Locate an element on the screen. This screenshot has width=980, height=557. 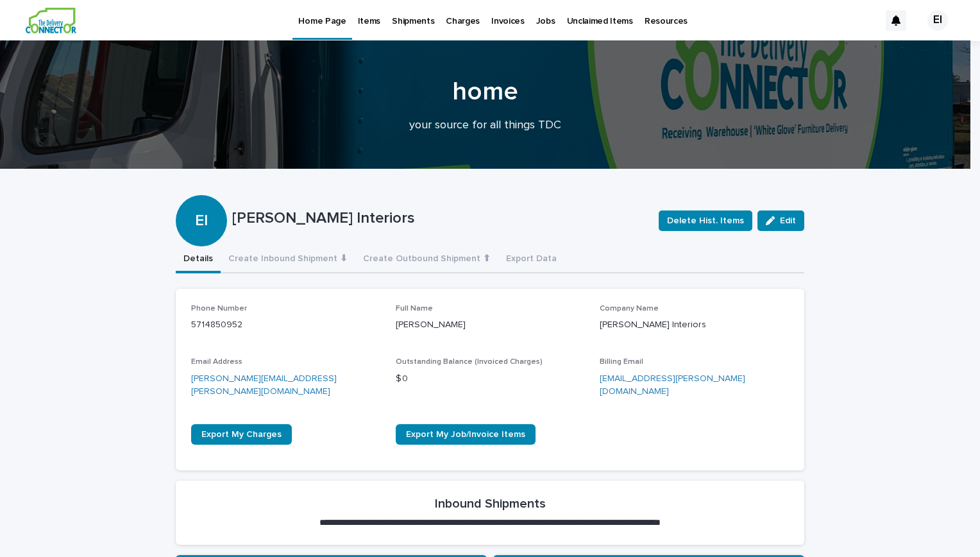
span: Delete Hist. Items is located at coordinates (705, 221).